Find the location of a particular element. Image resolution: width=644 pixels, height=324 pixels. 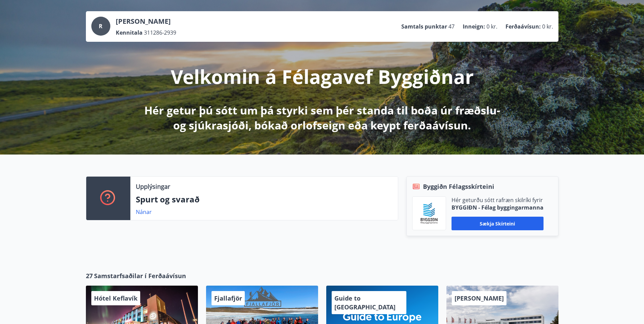

span: Fjallafjör is located at coordinates (228, 298).